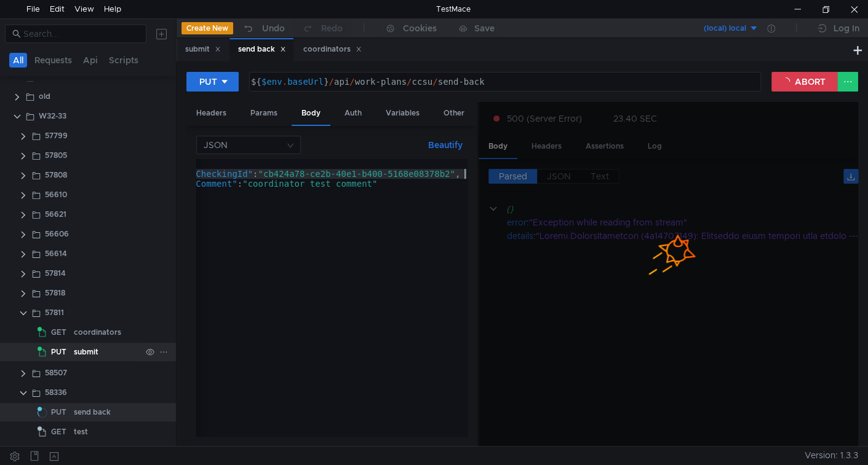 The height and width of the screenshot is (465, 868). I want to click on div: Save, so click(484, 28).